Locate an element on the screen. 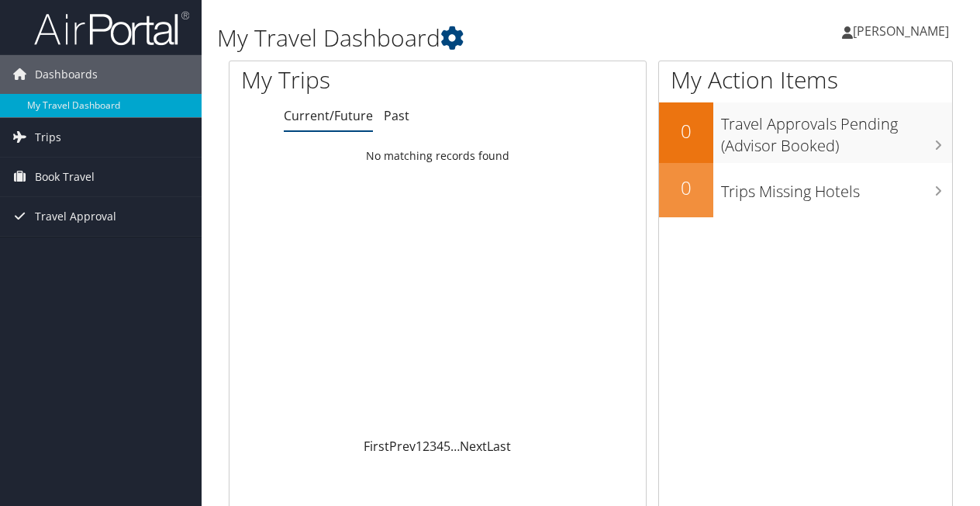 This screenshot has height=506, width=980. a: Next is located at coordinates (473, 446).